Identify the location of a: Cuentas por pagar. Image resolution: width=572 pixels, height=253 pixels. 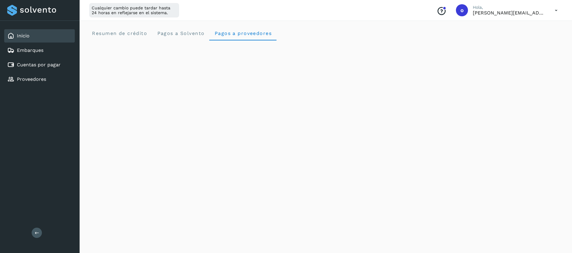
(39, 65).